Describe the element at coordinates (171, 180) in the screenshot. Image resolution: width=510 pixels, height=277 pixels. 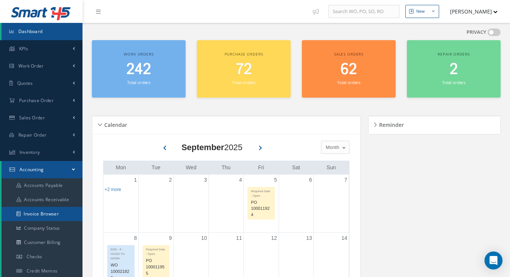
I see `a: September 2, 2025` at that location.